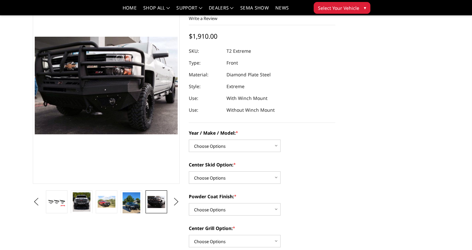 This screenshot has width=472, height=250. I want to click on span: Select Your Vehicle, so click(339, 8).